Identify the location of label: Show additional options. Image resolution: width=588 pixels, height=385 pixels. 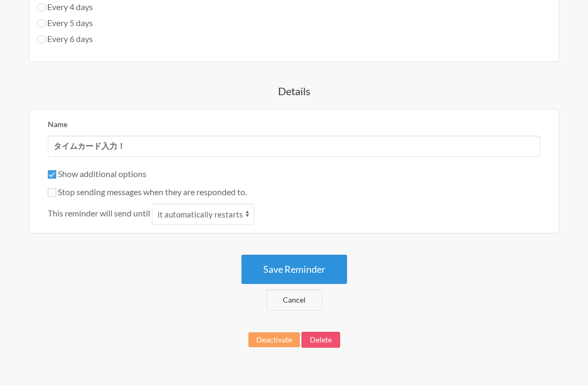
(97, 174).